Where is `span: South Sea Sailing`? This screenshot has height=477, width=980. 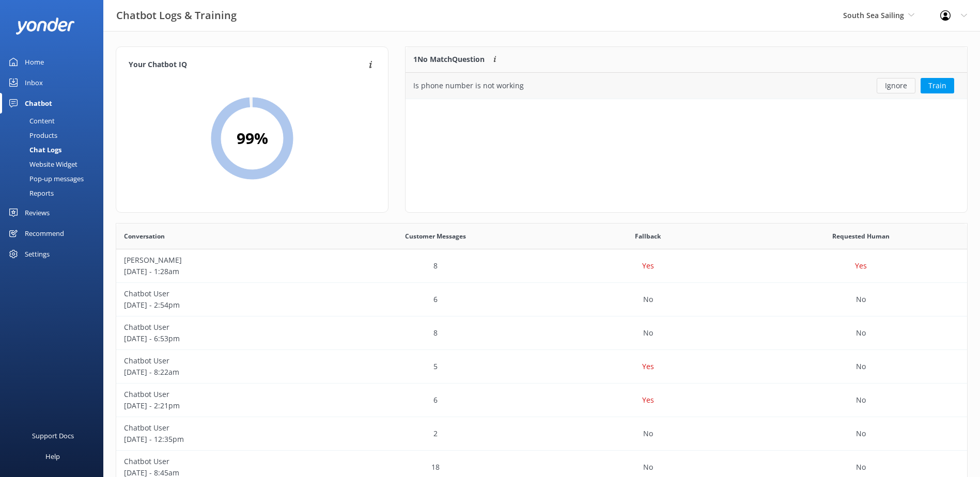
span: South Sea Sailing is located at coordinates (874, 15).